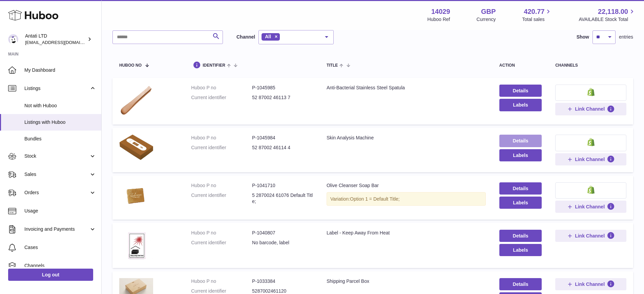  Describe the element at coordinates (613, 12) in the screenshot. I see `span: 22,118.00` at that location.